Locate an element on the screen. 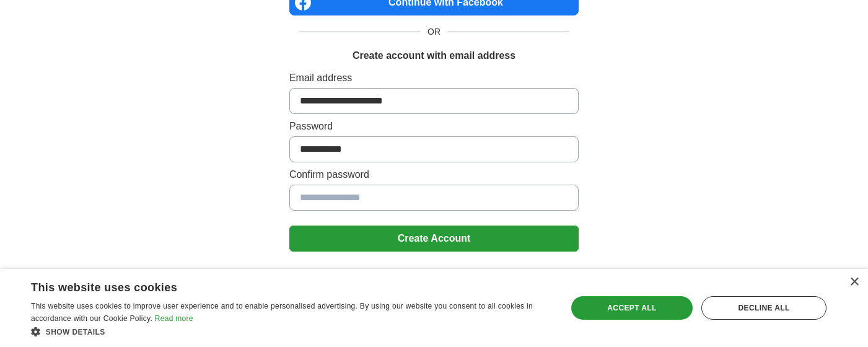 This screenshot has width=868, height=347. label: Confirm password is located at coordinates (434, 174).